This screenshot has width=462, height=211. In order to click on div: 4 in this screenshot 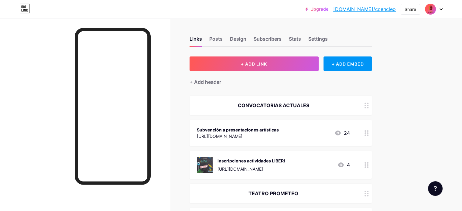, I will do `click(344, 165)`.